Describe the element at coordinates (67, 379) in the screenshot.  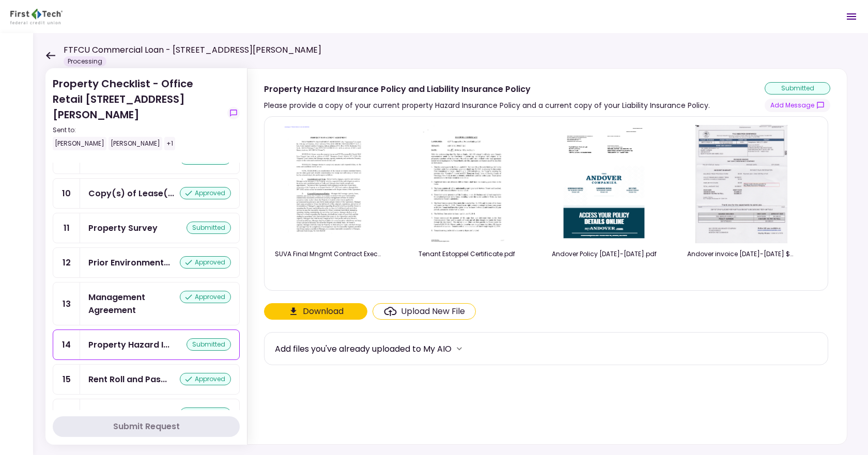
I see `div: 15` at that location.